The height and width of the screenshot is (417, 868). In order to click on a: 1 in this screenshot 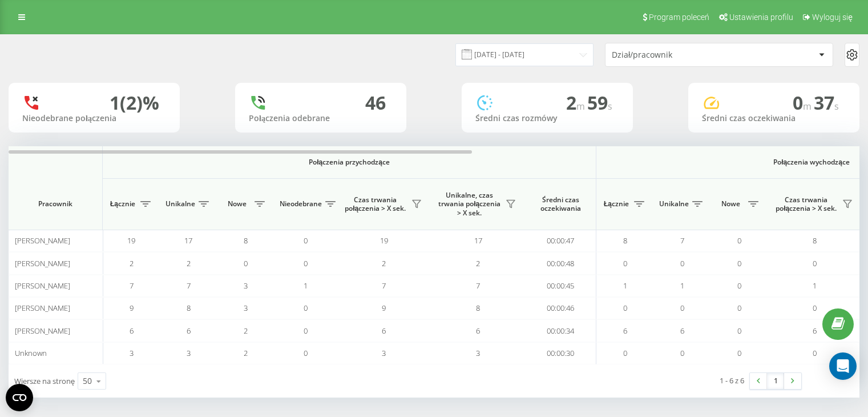, I will do `click(775, 381)`.